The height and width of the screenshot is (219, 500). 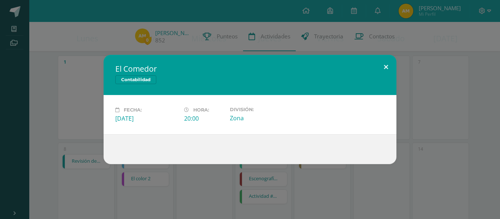 I want to click on h2: El Comedor, so click(x=250, y=69).